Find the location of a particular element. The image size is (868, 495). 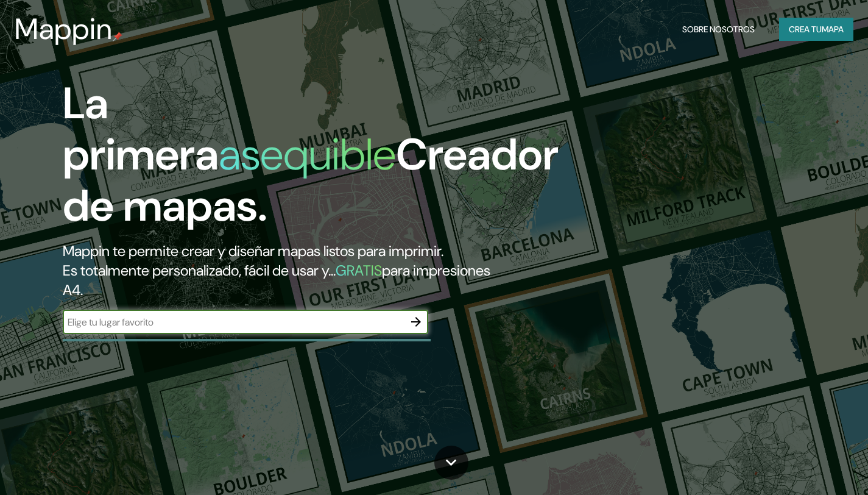

font: Creador de mapas. is located at coordinates (311, 180).